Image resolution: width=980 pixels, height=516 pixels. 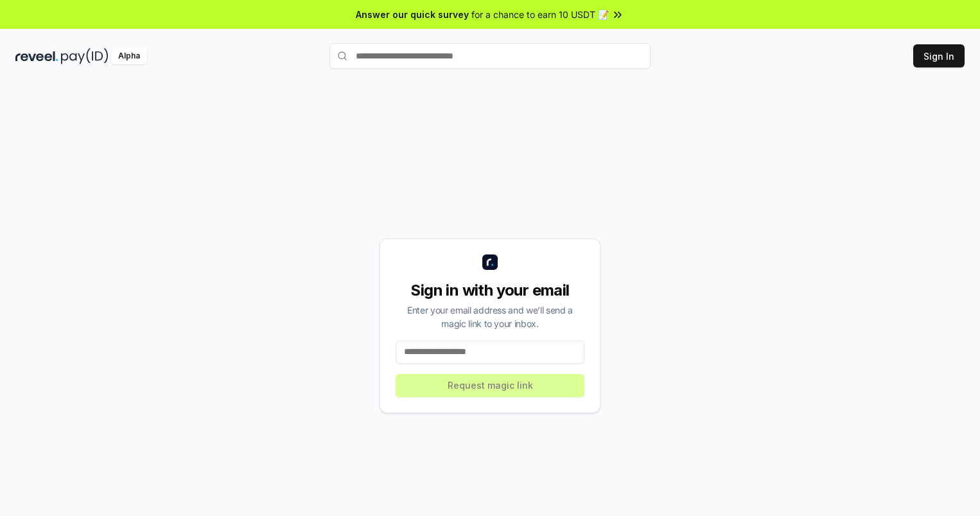 What do you see at coordinates (490, 291) in the screenshot?
I see `div: Sign in with your email` at bounding box center [490, 291].